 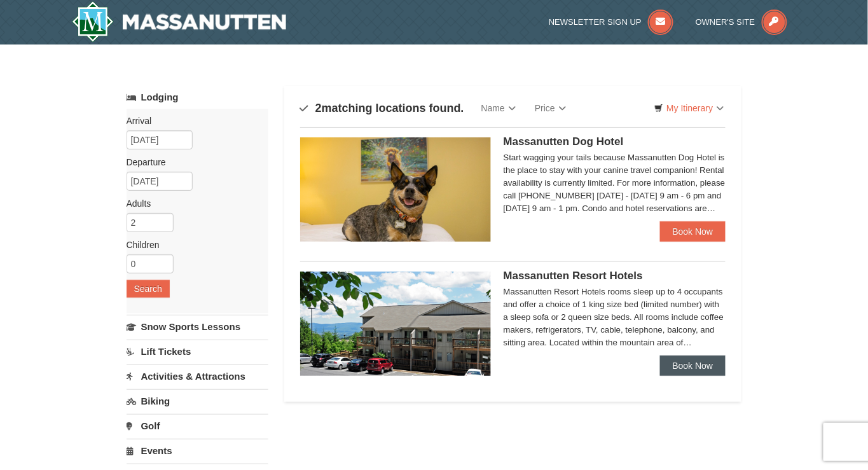 I want to click on label: Children, so click(x=193, y=245).